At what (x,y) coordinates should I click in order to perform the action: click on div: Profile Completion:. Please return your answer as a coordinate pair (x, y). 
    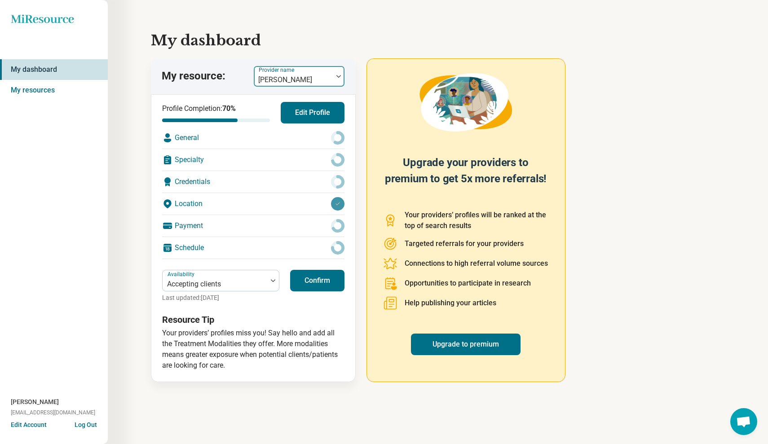
    Looking at the image, I should click on (216, 113).